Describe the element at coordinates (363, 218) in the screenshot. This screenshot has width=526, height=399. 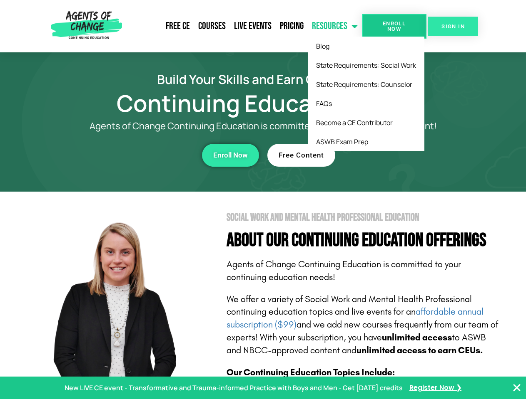
I see `h2: Social Work and Mental Health Professional Education` at that location.